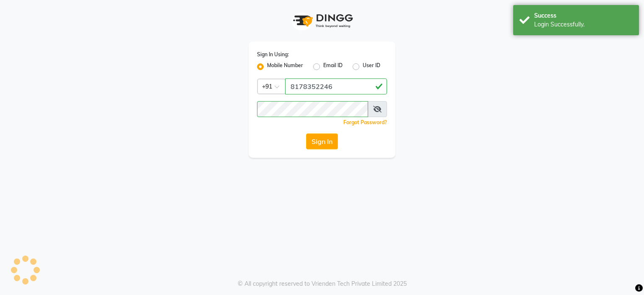 The height and width of the screenshot is (295, 644). What do you see at coordinates (583, 24) in the screenshot?
I see `div: Login Successfully.` at bounding box center [583, 24].